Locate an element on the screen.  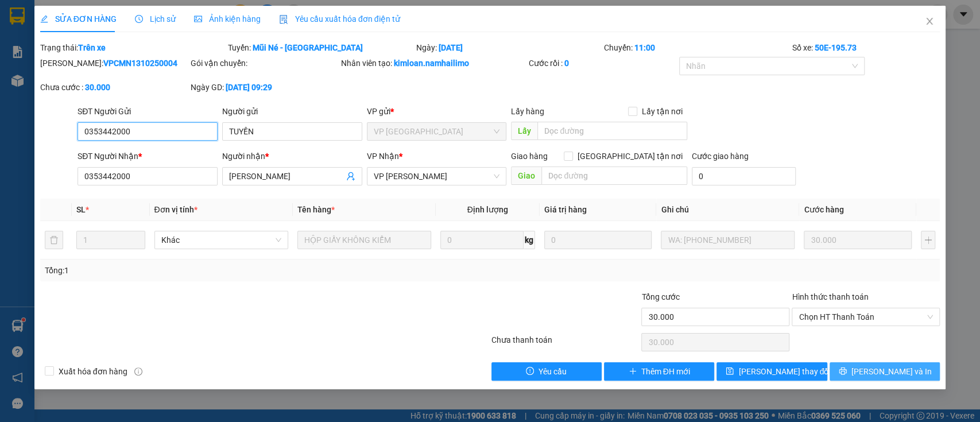
span: user-add is located at coordinates (350, 176).